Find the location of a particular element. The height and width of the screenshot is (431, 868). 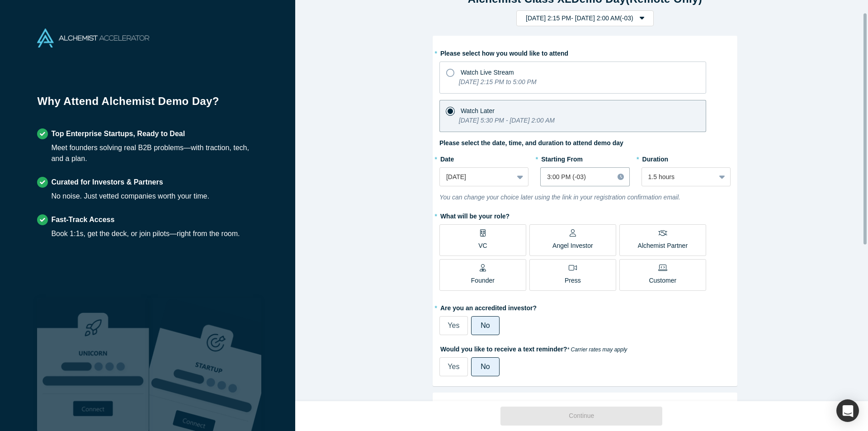

label: Starting From is located at coordinates (561, 158).